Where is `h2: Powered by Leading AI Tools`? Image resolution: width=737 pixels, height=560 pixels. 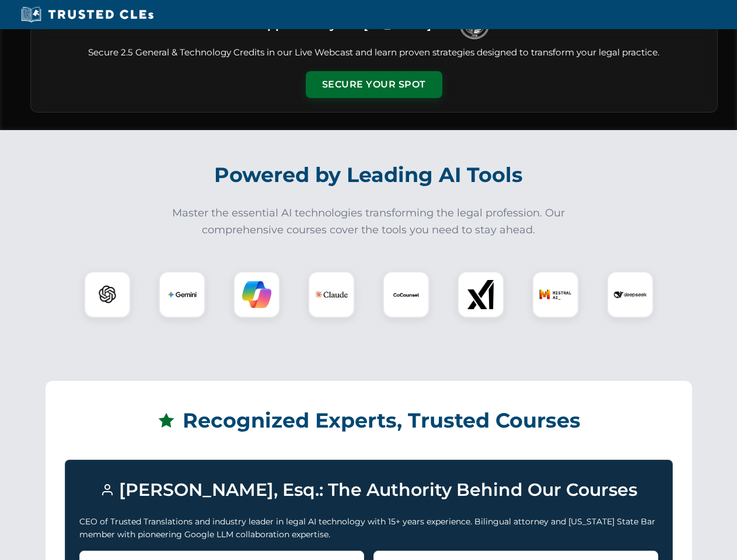
h2: Powered by Leading AI Tools is located at coordinates (369, 175).